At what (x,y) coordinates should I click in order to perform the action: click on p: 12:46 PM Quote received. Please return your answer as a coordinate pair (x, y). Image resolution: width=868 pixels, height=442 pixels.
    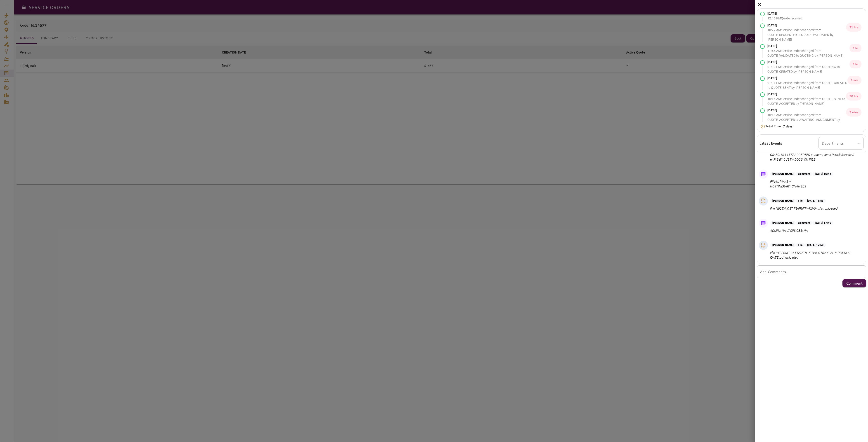
    Looking at the image, I should click on (785, 19).